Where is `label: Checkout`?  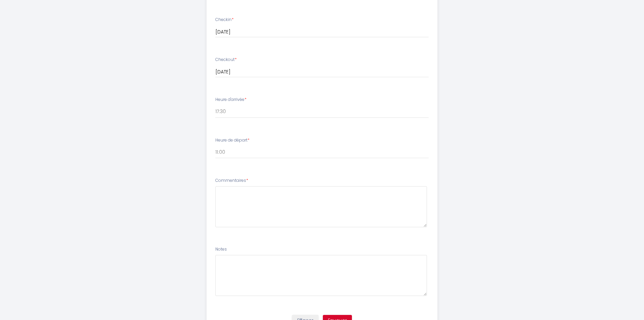 label: Checkout is located at coordinates (226, 59).